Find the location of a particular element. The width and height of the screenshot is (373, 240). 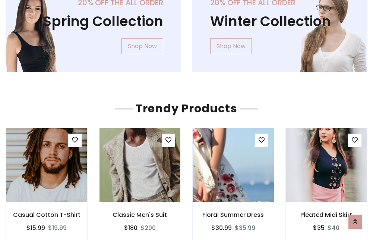

h6: $180 is located at coordinates (131, 228).